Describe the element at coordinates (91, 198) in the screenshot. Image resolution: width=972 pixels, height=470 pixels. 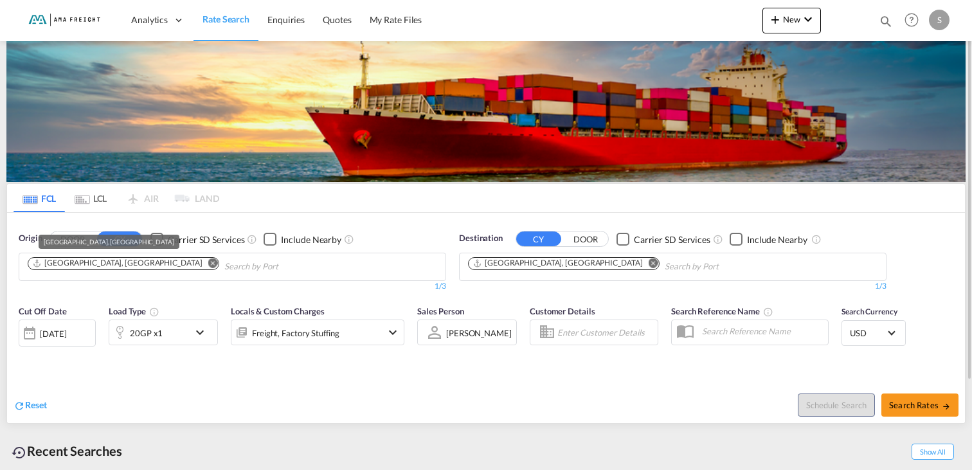
I see `md-tab-item: LCL` at that location.